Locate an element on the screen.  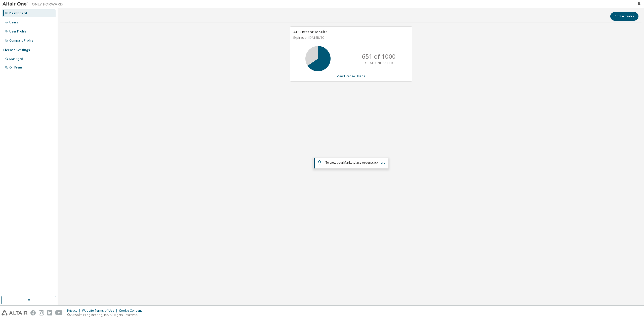
div: License Settings is located at coordinates (16, 50).